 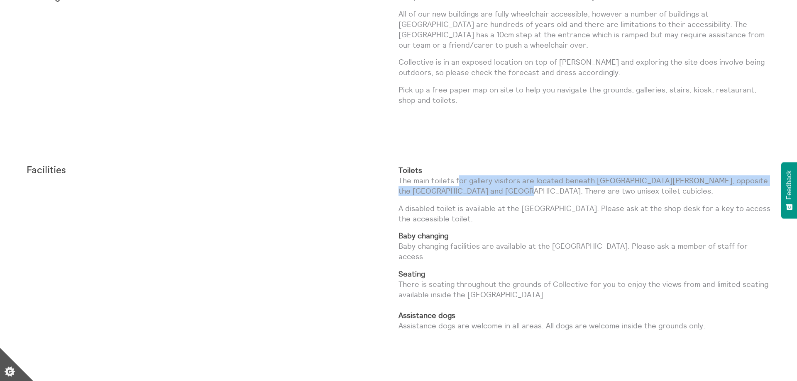 What do you see at coordinates (427, 315) in the screenshot?
I see `strong: Assistance dogs` at bounding box center [427, 315].